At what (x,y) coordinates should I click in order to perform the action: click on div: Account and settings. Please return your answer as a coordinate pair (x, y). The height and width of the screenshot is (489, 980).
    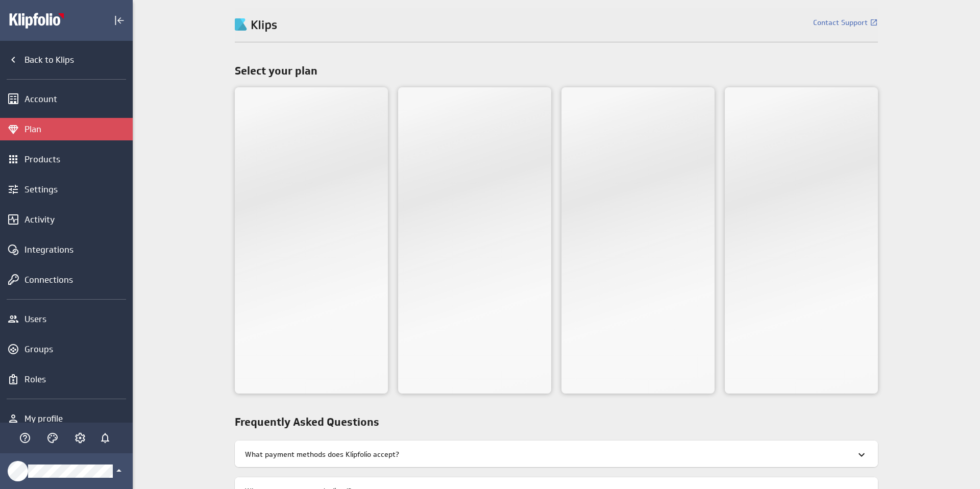
    Looking at the image, I should click on (80, 438).